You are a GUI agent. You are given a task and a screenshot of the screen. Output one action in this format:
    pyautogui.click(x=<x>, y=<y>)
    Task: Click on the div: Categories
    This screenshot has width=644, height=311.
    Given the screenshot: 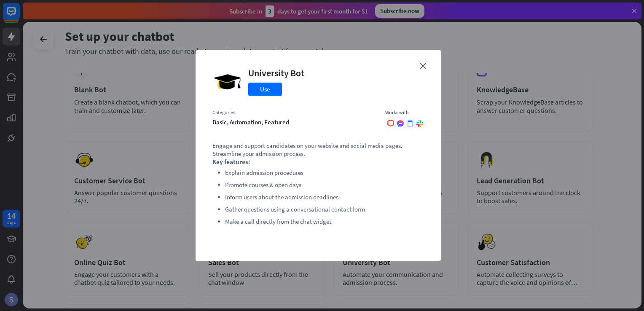 What is the action you would take?
    pyautogui.click(x=294, y=113)
    